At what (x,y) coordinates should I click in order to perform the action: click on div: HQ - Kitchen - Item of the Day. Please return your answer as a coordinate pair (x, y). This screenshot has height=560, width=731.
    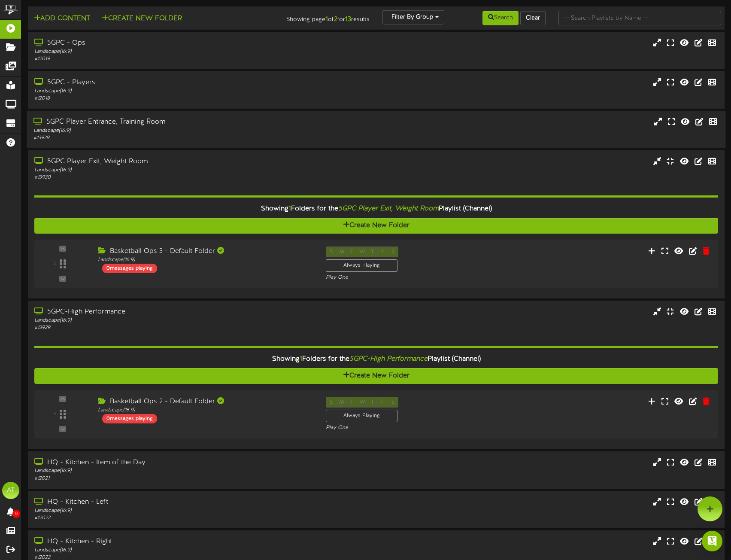
    Looking at the image, I should click on (173, 463).